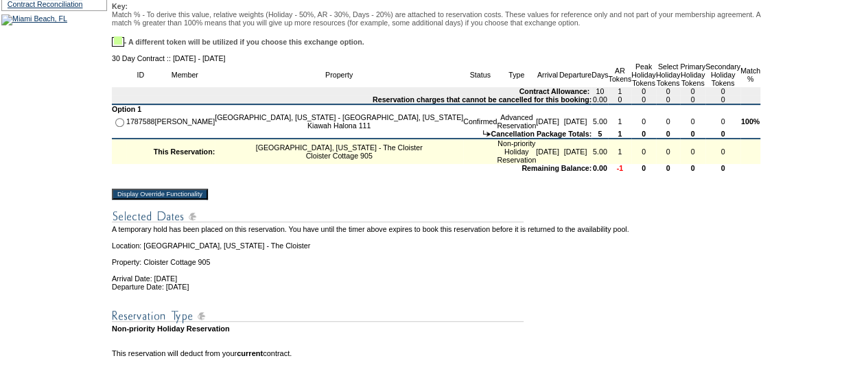 Image resolution: width=868 pixels, height=378 pixels. What do you see at coordinates (352, 168) in the screenshot?
I see `td: Remaining Balance:` at bounding box center [352, 168].